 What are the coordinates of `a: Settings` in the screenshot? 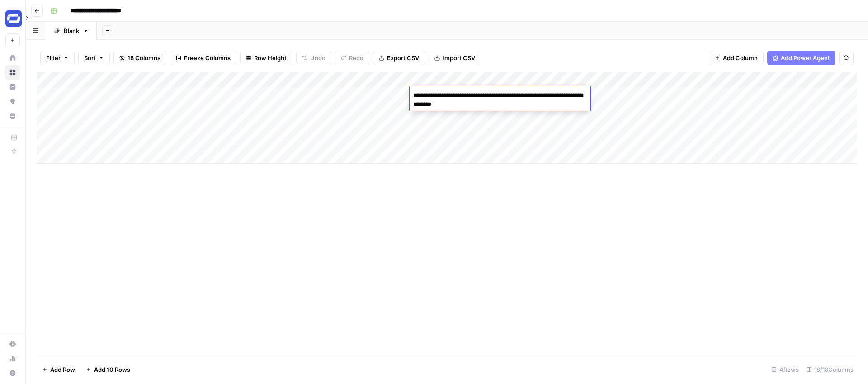 It's located at (12, 344).